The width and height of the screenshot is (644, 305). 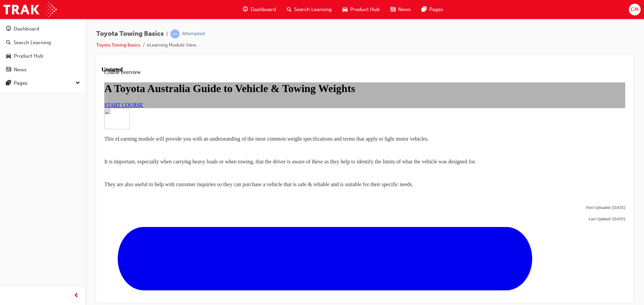 I want to click on div: News, so click(x=20, y=70).